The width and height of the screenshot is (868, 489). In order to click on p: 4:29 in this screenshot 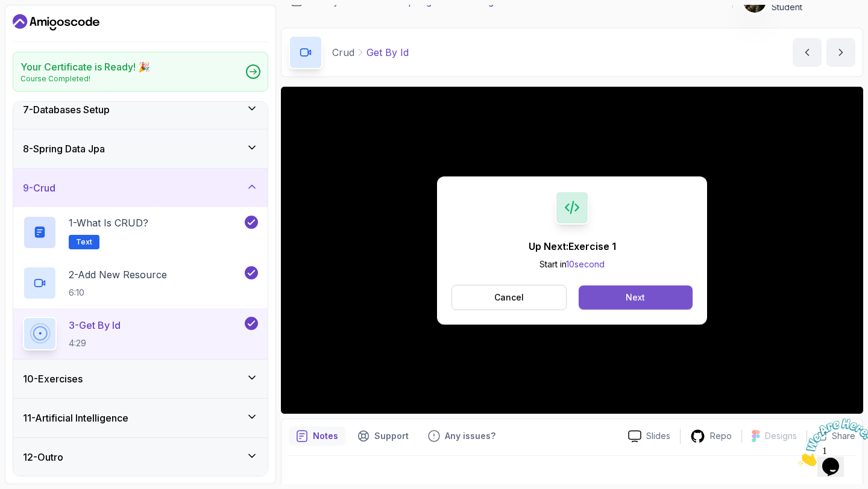, I will do `click(95, 343)`.